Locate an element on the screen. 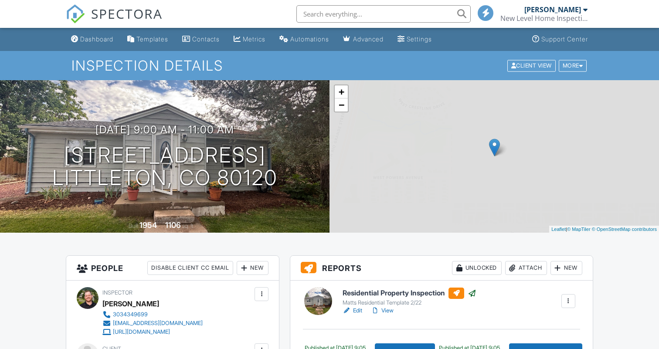 The width and height of the screenshot is (659, 349). a: © OpenStreetMap contributors is located at coordinates (624, 229).